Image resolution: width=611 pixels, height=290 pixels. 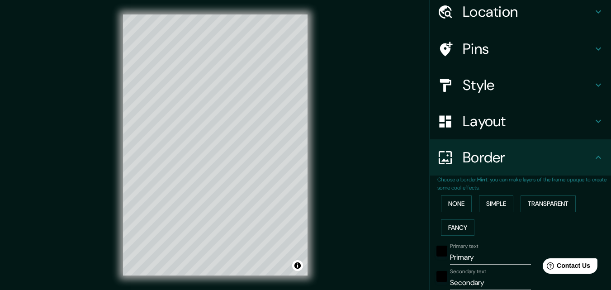 I want to click on p: Choose a border. : you can make layers of the frame opaque to create some cool effects., so click(x=524, y=184).